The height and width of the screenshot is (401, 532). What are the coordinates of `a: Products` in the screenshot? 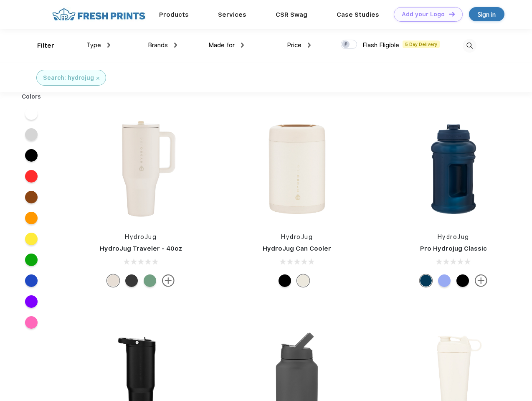 It's located at (173, 14).